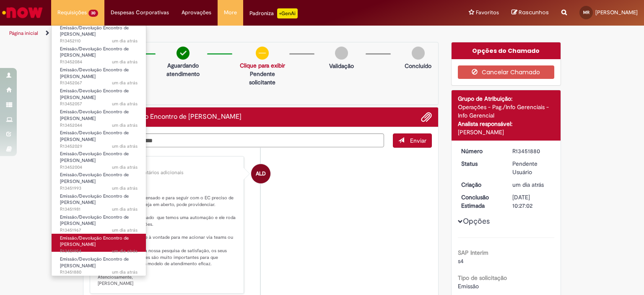 The height and width of the screenshot is (295, 644). I want to click on span: Enviar, so click(418, 141).